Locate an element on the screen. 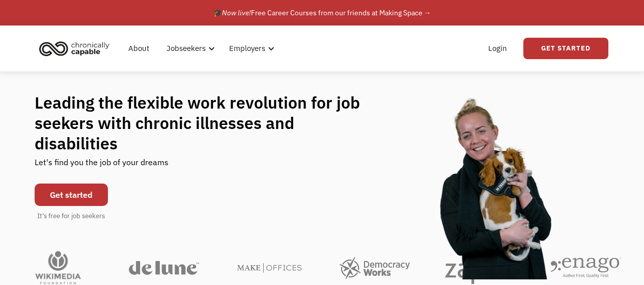  div: 🎓 Free Career Courses from our friends at Making Space → is located at coordinates (322, 13).